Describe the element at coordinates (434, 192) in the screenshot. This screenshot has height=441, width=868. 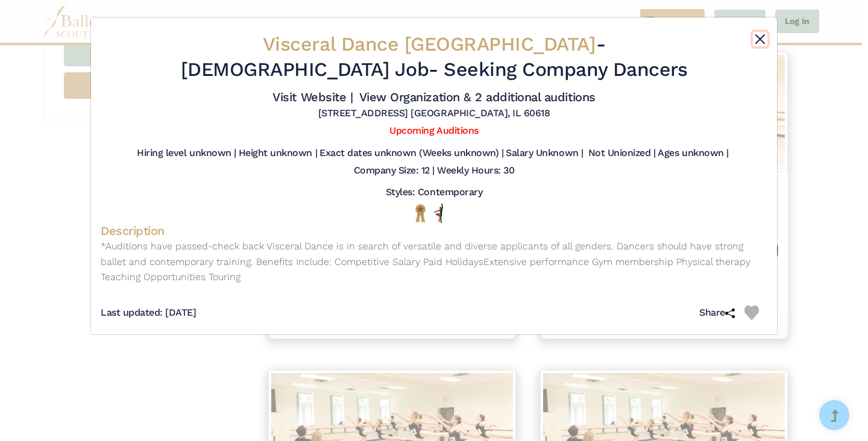
I see `h5: Styles: Contemporary` at that location.